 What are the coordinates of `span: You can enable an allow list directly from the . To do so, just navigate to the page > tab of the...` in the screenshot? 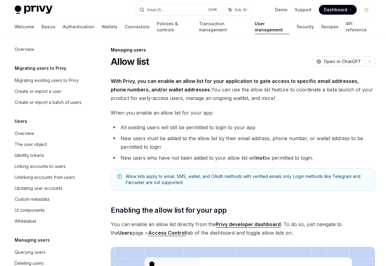 It's located at (243, 229).